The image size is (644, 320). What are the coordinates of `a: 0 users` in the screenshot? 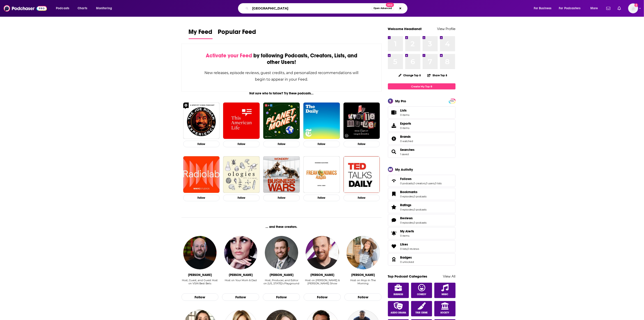 It's located at (430, 183).